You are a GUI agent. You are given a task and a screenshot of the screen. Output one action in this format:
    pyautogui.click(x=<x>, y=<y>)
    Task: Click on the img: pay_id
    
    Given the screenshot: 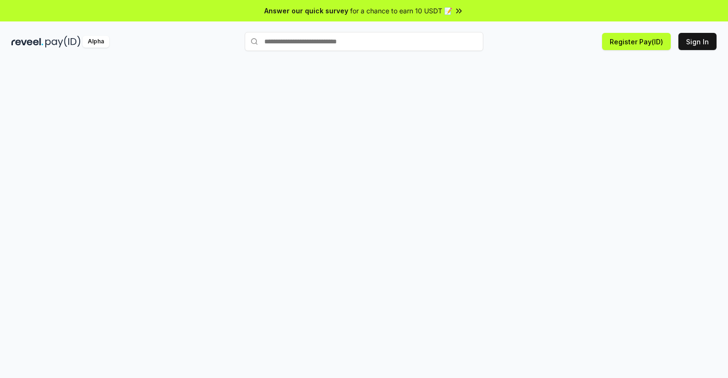 What is the action you would take?
    pyautogui.click(x=63, y=42)
    